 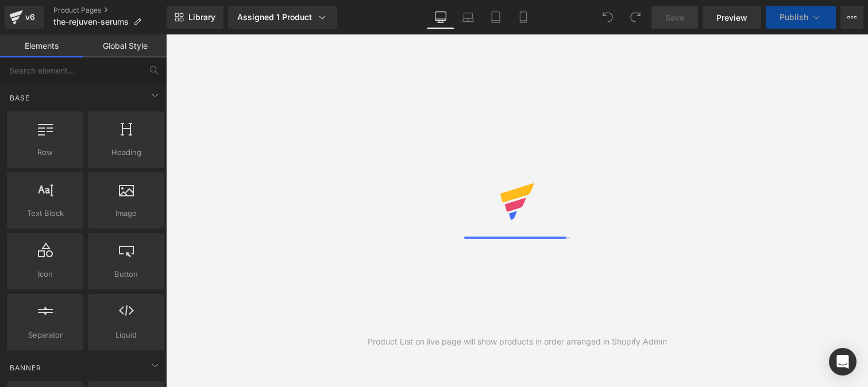 What do you see at coordinates (852, 17) in the screenshot?
I see `button: More` at bounding box center [852, 17].